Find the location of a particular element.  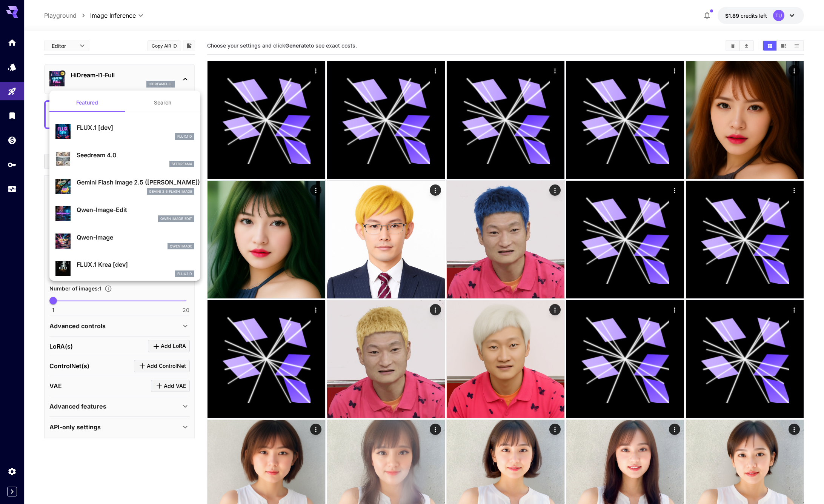

div: Qwen-Image-Editqwen_image_edit is located at coordinates (125, 213).